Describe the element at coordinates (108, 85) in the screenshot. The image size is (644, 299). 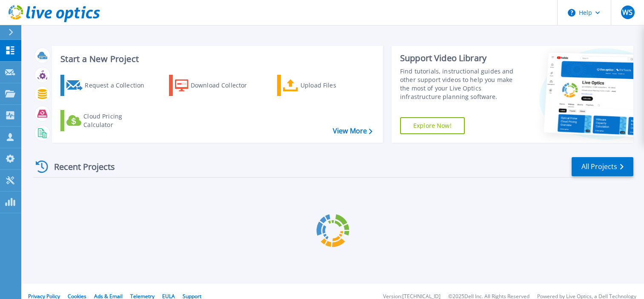
I see `a: Request a Collection` at that location.